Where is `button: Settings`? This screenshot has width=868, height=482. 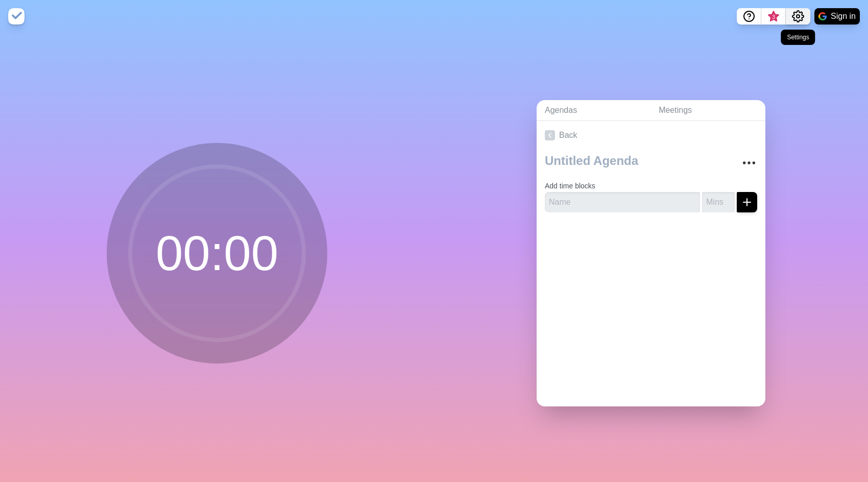 button: Settings is located at coordinates (798, 16).